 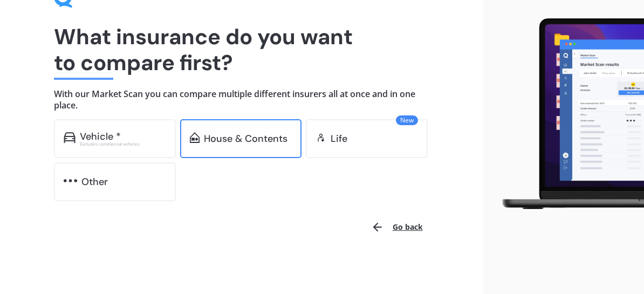 I want to click on img: car.f15378c7a67c060ca3f3.svg, so click(x=70, y=137).